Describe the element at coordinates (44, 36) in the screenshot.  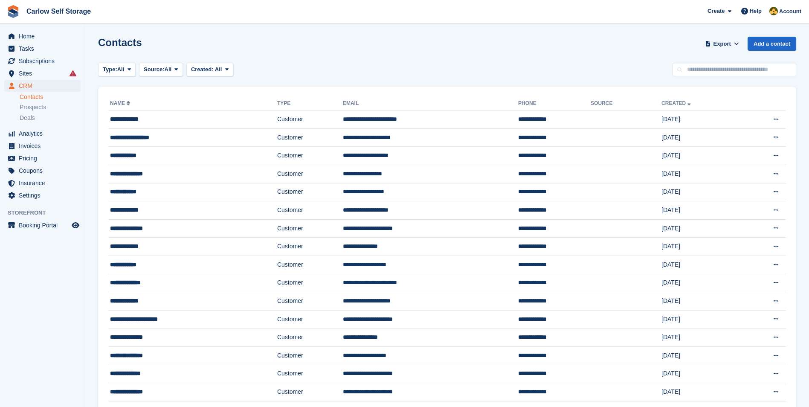
I see `span: Home` at that location.